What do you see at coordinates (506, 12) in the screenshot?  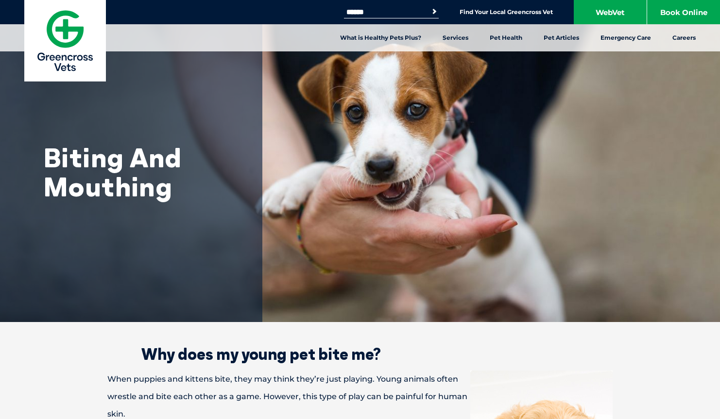 I see `a: Find Your Local Greencross Vet` at bounding box center [506, 12].